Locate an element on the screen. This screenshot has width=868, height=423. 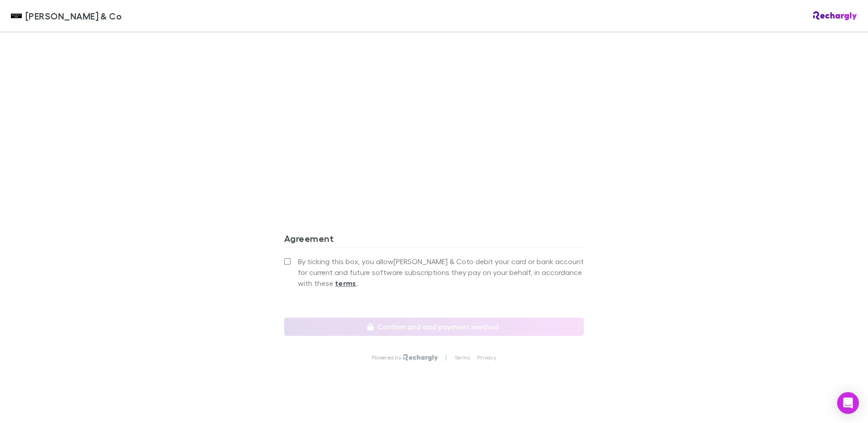
h3: Agreement is located at coordinates (434, 240).